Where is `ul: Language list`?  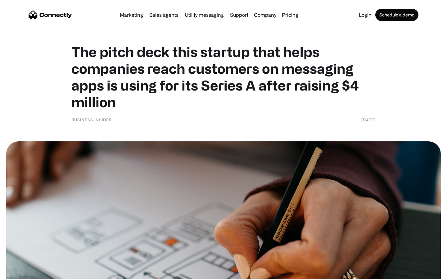 ul: Language list is located at coordinates (25, 273).